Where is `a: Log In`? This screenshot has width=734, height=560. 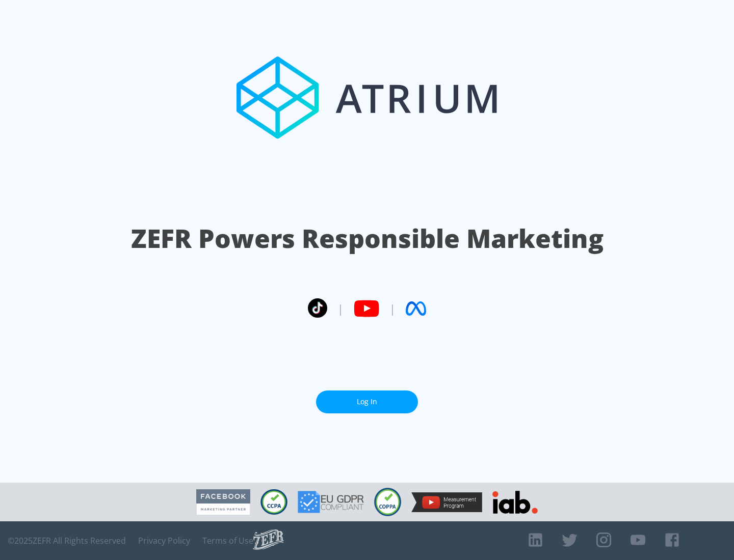
a: Log In is located at coordinates (367, 402).